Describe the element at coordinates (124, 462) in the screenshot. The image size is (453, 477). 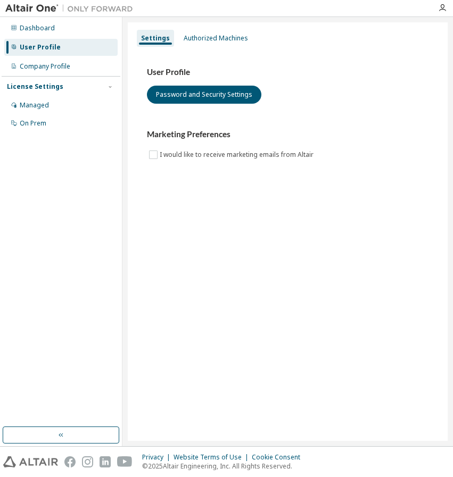
I see `img: youtube.svg` at that location.